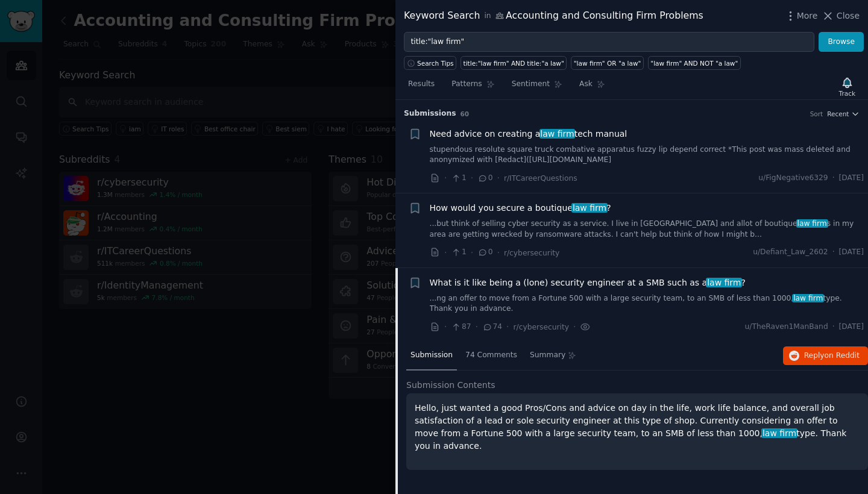 This screenshot has width=868, height=494. I want to click on span: u/TheRaven1ManBand, so click(786, 327).